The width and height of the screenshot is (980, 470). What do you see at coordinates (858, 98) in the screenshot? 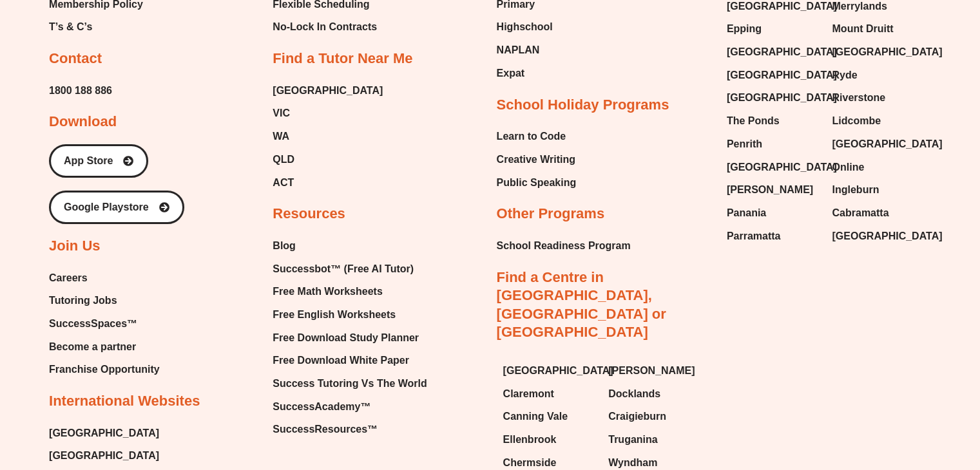
I see `span: Riverstone` at bounding box center [858, 98].